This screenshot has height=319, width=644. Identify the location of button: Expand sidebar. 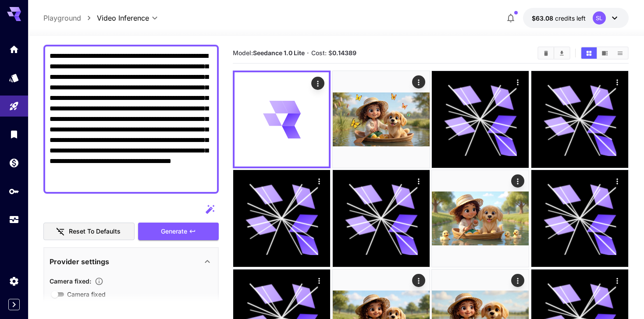
(14, 305).